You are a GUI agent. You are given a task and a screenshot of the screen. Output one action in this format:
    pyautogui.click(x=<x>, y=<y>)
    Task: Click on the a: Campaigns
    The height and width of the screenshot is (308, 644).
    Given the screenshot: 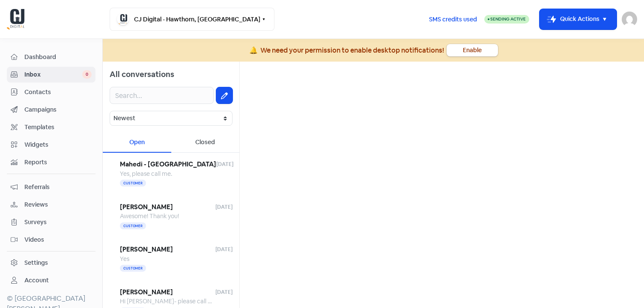 What is the action you would take?
    pyautogui.click(x=51, y=109)
    